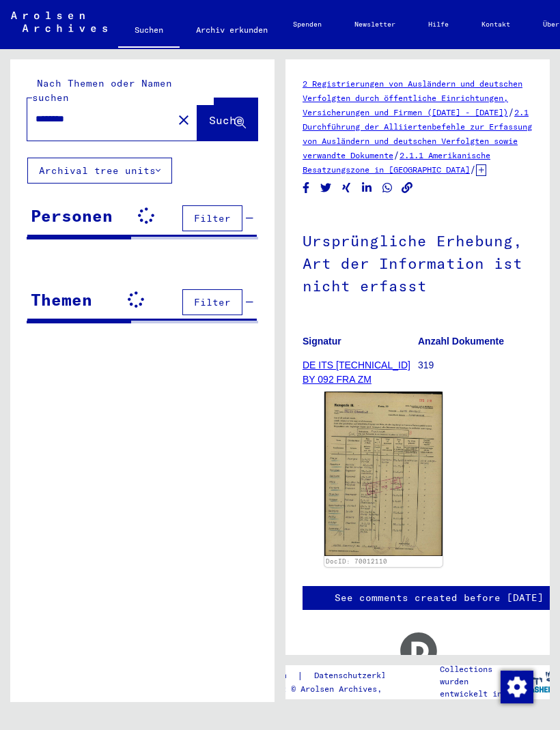 The image size is (560, 730). I want to click on div: Personen, so click(72, 215).